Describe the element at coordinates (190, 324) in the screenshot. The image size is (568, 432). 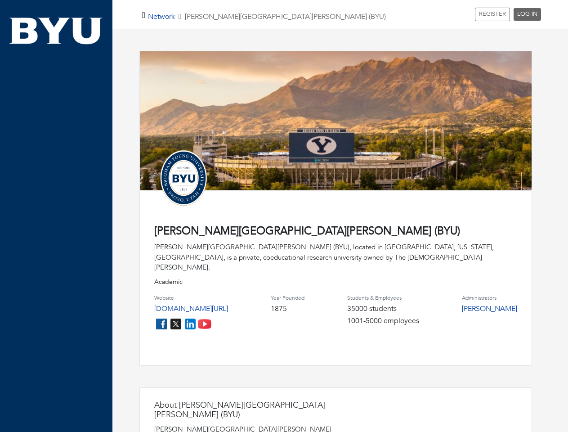
I see `img: linkedin_icon-84db3ca265f4ac0988026744a78baded5d6ee8239146f80404fb69c9eee6e8e7.png` at that location.